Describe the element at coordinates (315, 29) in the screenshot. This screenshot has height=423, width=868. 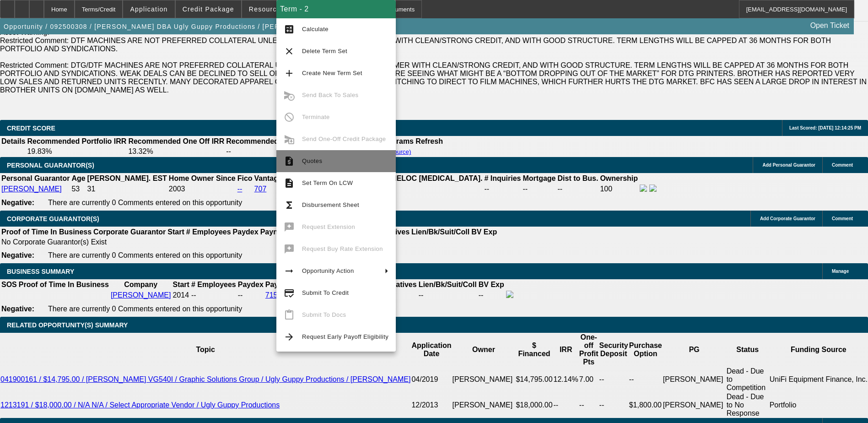
I see `span: Calculate` at that location.